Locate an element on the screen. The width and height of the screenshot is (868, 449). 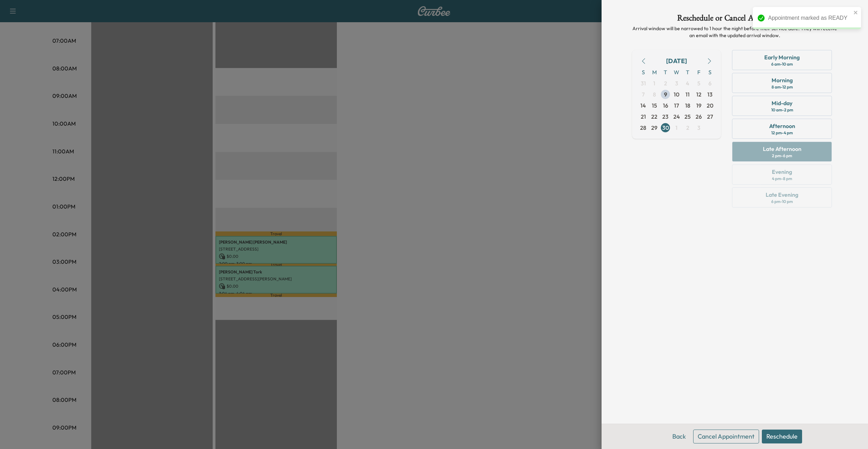
div: Mid-day is located at coordinates (781, 103).